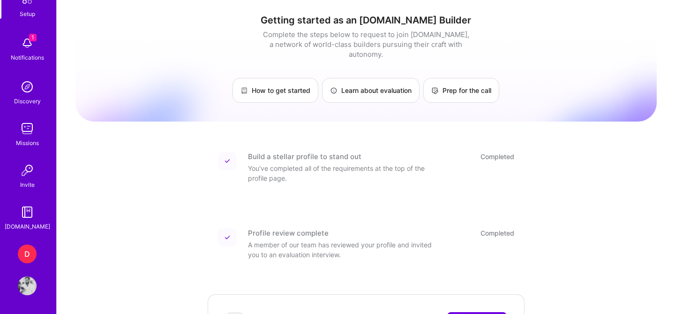  I want to click on img: Prep for the call, so click(435, 90).